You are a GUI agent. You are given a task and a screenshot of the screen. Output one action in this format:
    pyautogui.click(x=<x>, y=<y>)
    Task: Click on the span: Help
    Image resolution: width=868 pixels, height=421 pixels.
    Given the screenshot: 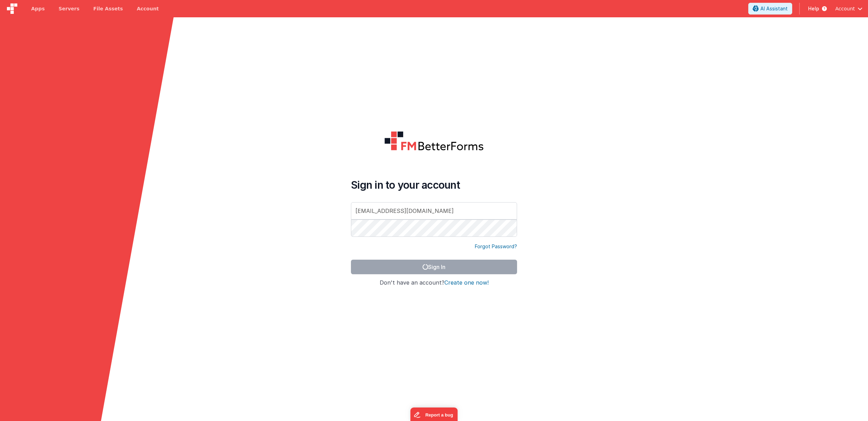 What is the action you would take?
    pyautogui.click(x=814, y=9)
    